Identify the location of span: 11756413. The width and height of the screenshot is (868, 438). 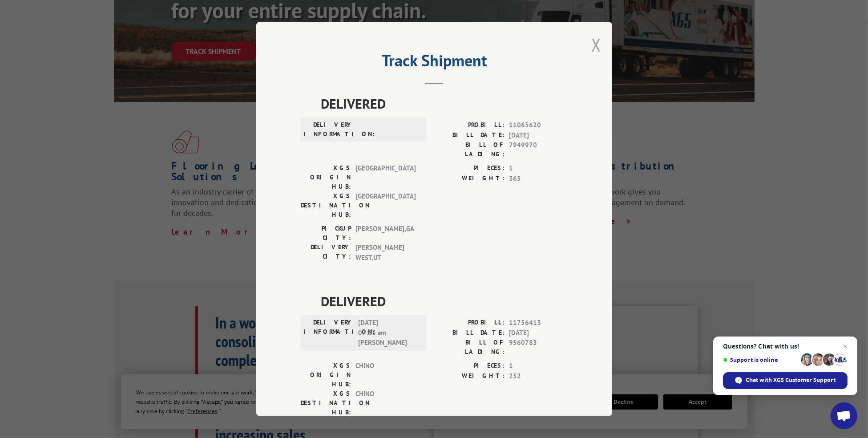
(539, 323).